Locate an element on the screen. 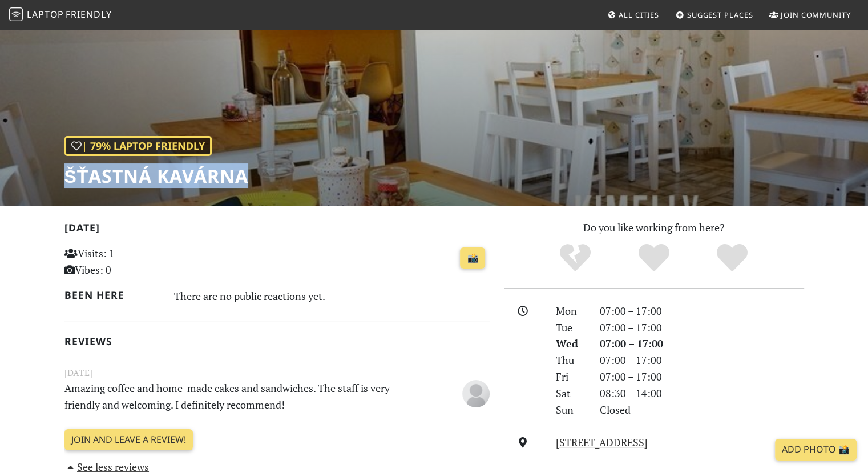 The width and height of the screenshot is (868, 472). div: Thu is located at coordinates (571, 360).